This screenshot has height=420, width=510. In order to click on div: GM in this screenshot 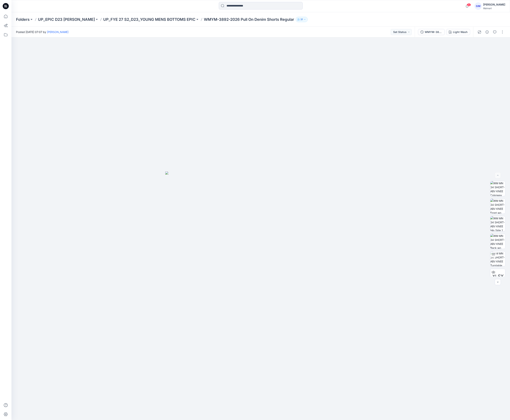, I will do `click(478, 6)`.